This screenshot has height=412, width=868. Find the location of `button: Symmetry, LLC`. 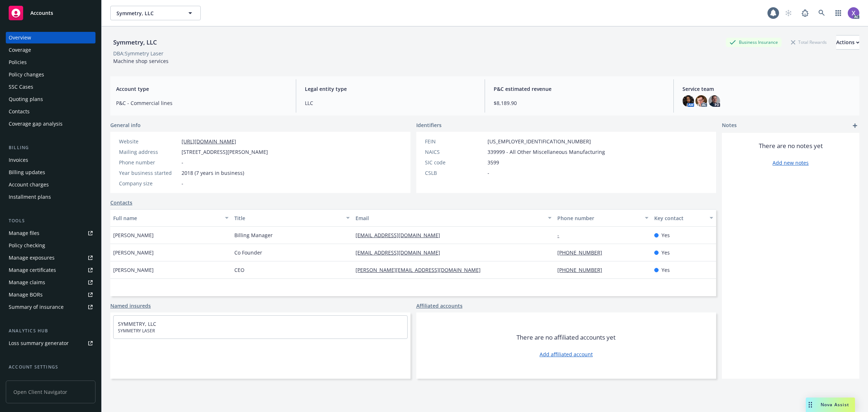

button: Symmetry, LLC is located at coordinates (155, 13).